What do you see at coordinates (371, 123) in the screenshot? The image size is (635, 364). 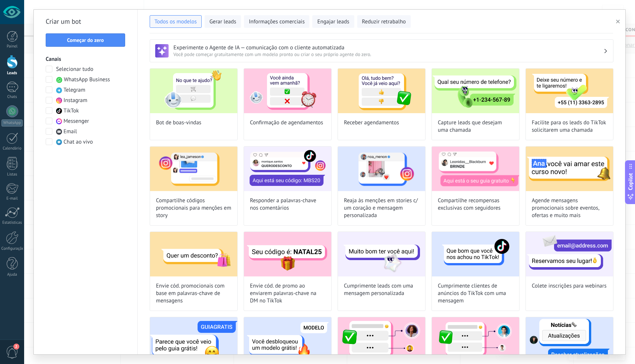 I see `span: Receber agendamentos` at bounding box center [371, 123].